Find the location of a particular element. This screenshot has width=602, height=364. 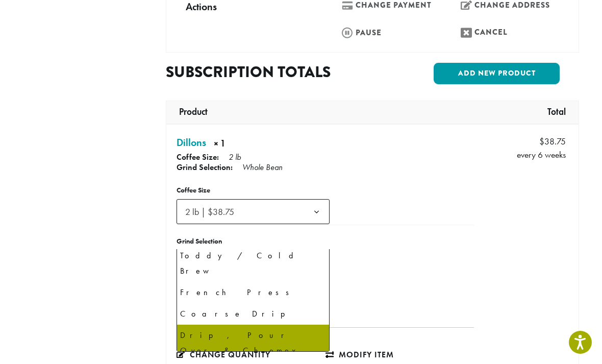

a: Pause is located at coordinates (383, 32).